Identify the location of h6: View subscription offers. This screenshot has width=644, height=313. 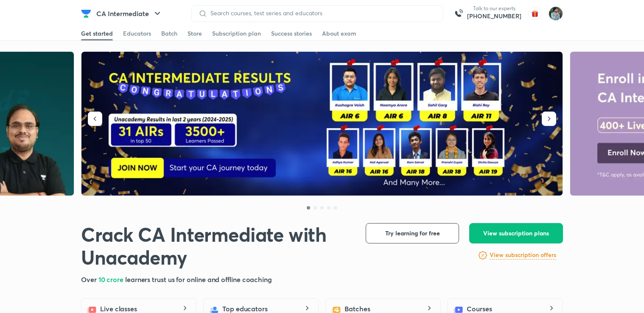
(522, 255).